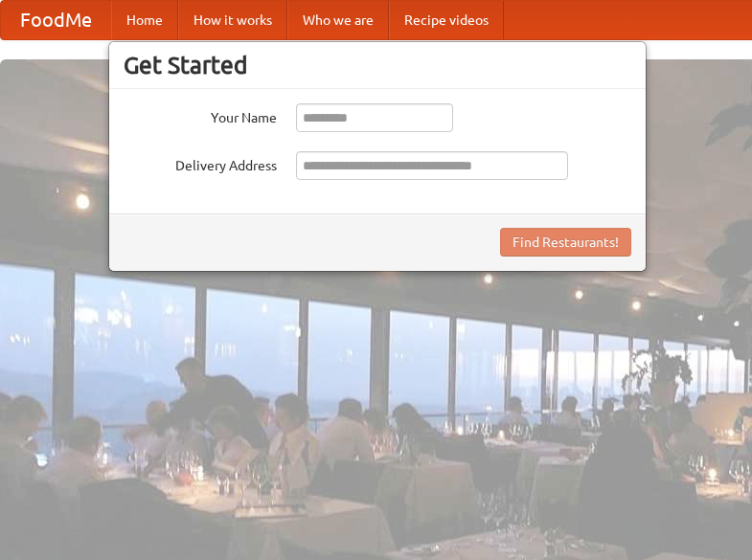  What do you see at coordinates (338, 20) in the screenshot?
I see `a: Who we are` at bounding box center [338, 20].